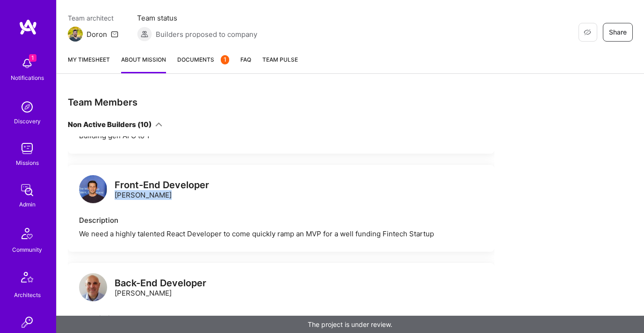  I want to click on span: Team status, so click(197, 18).